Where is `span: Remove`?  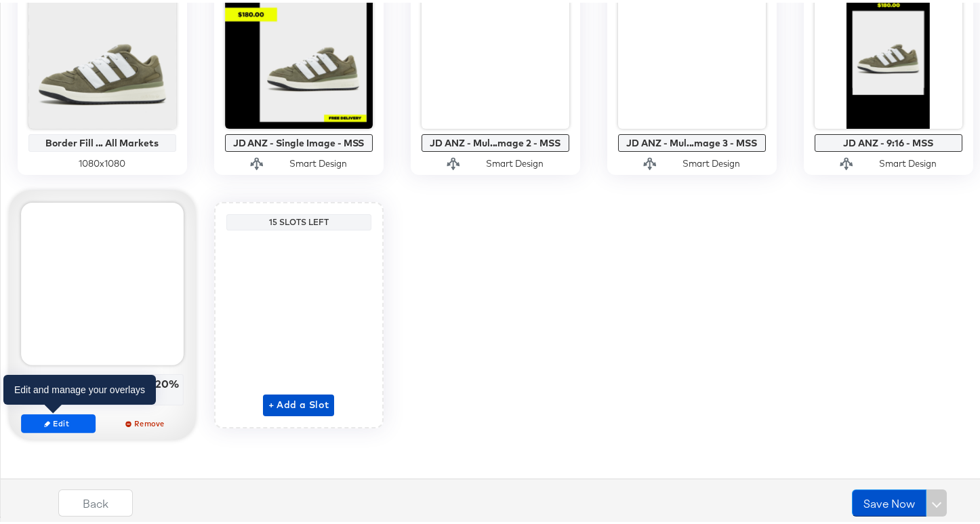 span: Remove is located at coordinates (146, 420).